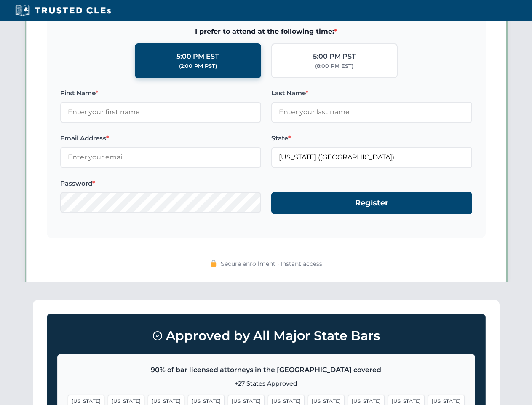 This screenshot has height=405, width=532. What do you see at coordinates (334, 66) in the screenshot?
I see `div: (8:00 PM EST)` at bounding box center [334, 66].